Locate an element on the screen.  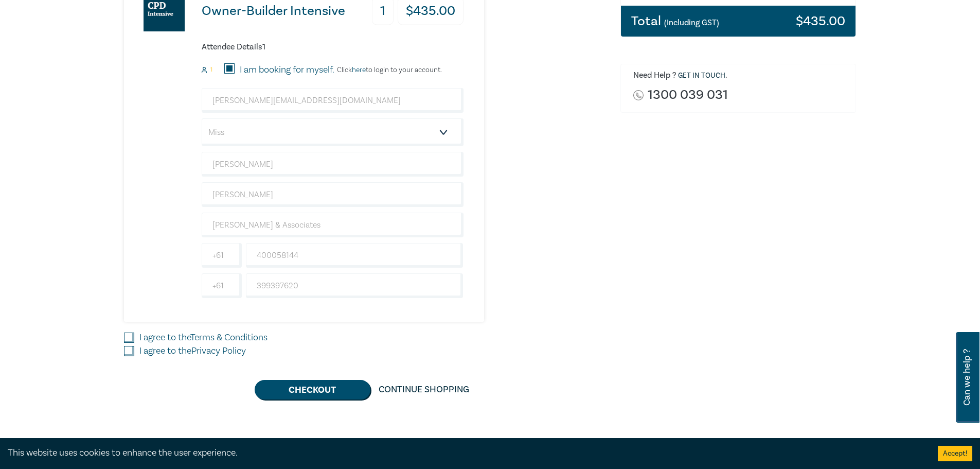
input: Phone is located at coordinates (355, 286).